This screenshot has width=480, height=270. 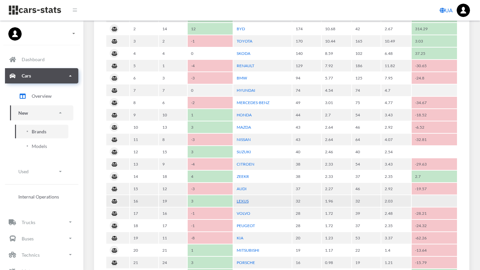 What do you see at coordinates (144, 78) in the screenshot?
I see `td: 6` at bounding box center [144, 78].